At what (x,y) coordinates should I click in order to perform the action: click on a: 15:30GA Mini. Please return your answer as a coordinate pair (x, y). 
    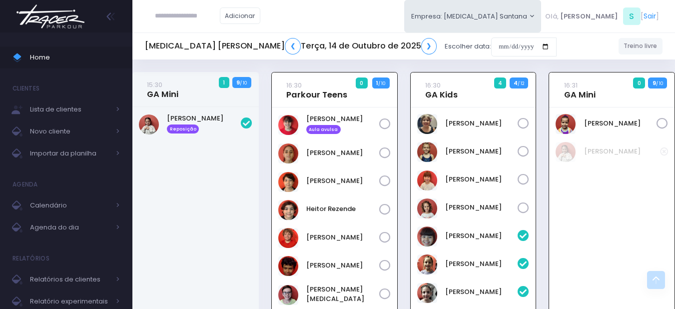
    Looking at the image, I should click on (162, 89).